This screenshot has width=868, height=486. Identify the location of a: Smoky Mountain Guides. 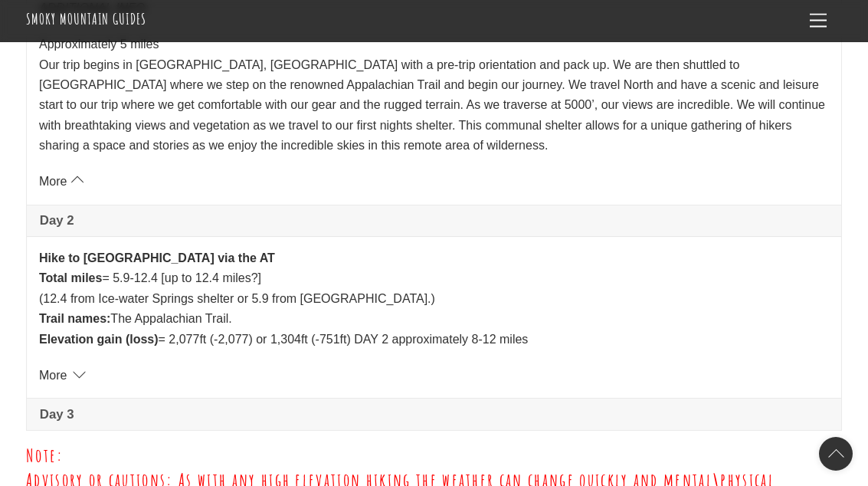
(85, 19).